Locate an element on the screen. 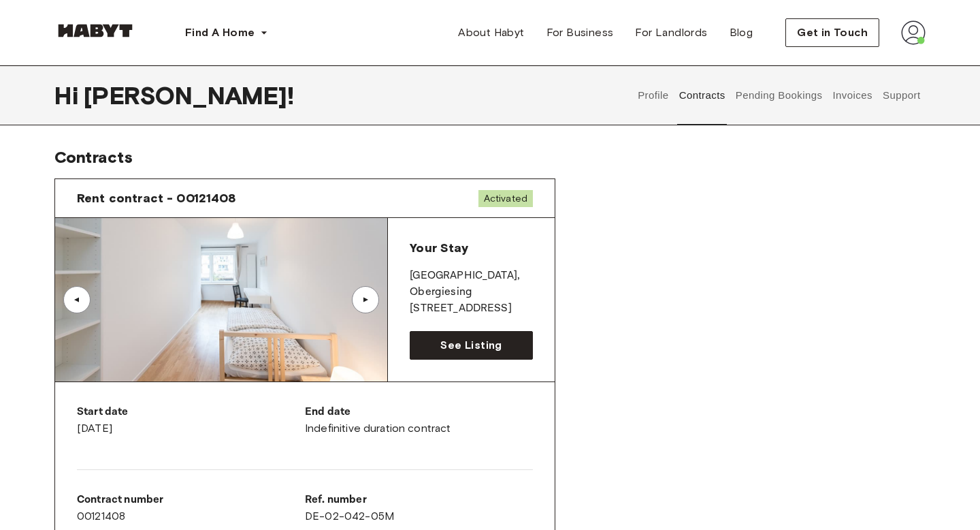 The image size is (980, 530). span: For Landlords is located at coordinates (671, 33).